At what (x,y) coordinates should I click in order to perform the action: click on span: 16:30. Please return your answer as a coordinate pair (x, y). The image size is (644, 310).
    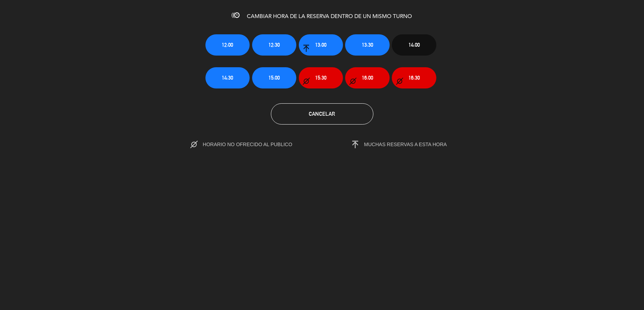
    Looking at the image, I should click on (414, 77).